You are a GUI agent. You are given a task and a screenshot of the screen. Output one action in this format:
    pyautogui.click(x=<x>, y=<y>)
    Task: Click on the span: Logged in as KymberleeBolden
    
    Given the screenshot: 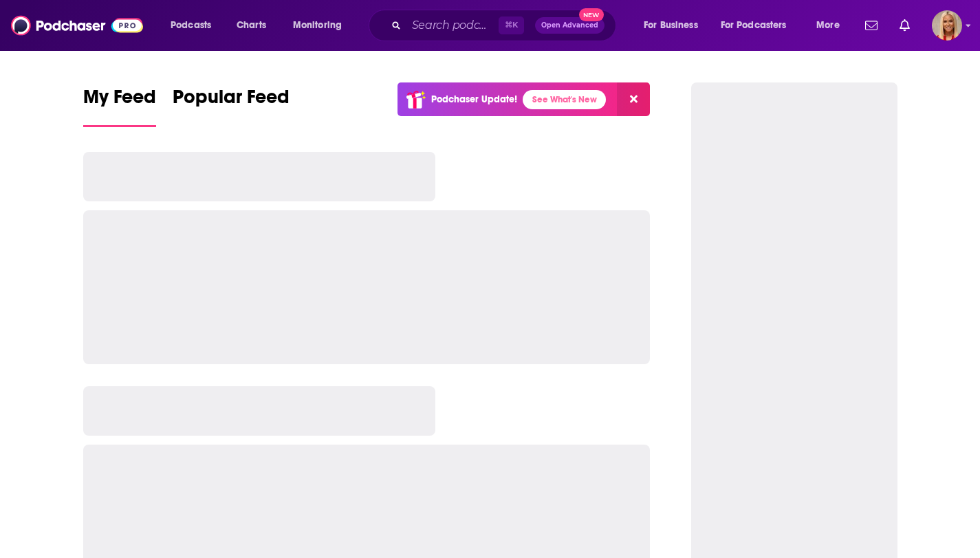 What is the action you would take?
    pyautogui.click(x=947, y=25)
    